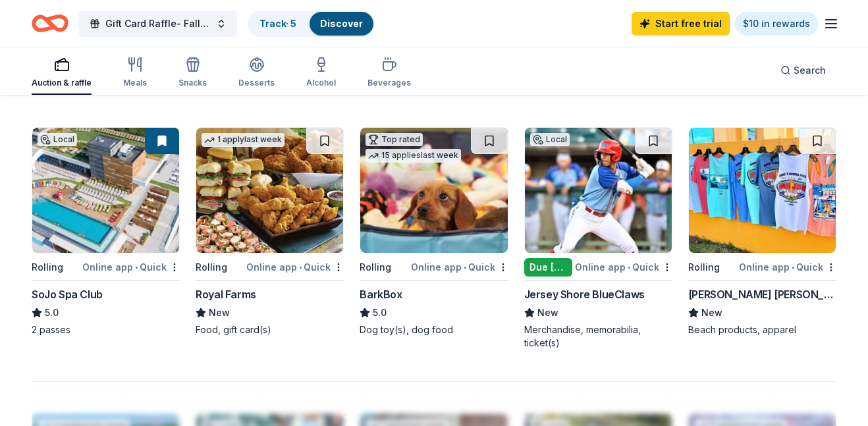 This screenshot has height=426, width=868. I want to click on div: 1 apply last week, so click(243, 139).